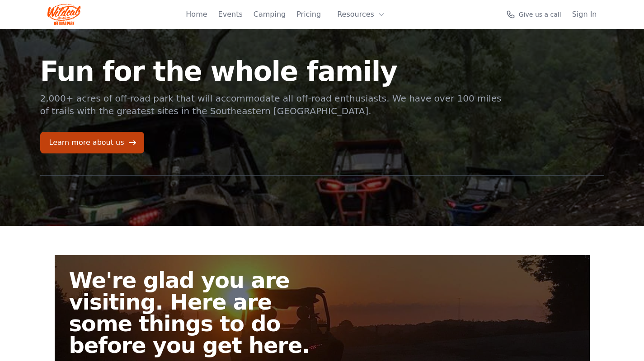  I want to click on h1: Fun for the whole family, so click(271, 71).